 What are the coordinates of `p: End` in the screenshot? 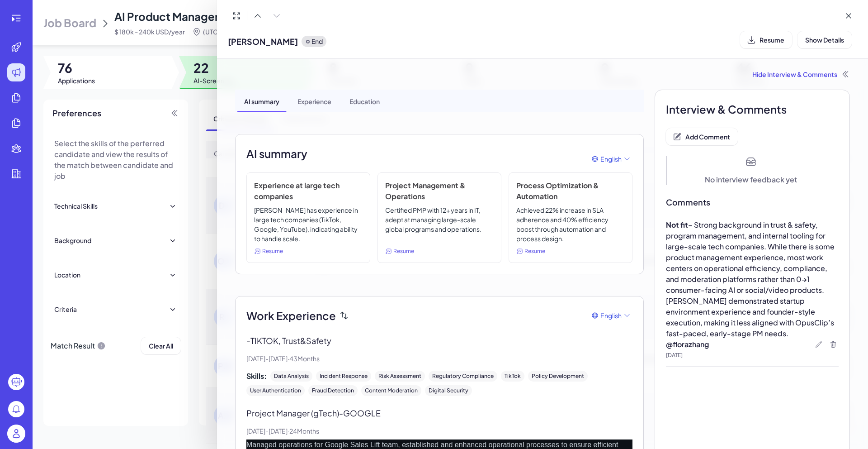 It's located at (317, 41).